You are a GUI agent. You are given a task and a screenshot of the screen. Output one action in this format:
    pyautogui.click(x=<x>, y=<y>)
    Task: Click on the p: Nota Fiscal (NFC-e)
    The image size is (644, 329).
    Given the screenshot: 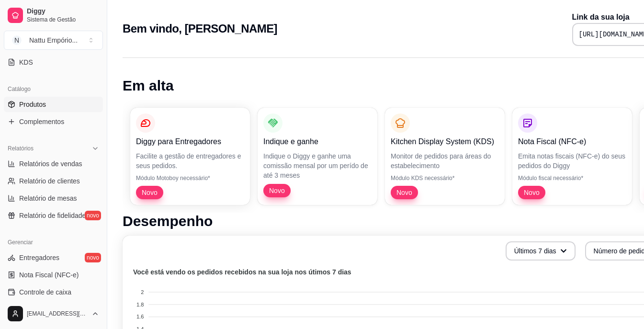 What is the action you would take?
    pyautogui.click(x=572, y=142)
    